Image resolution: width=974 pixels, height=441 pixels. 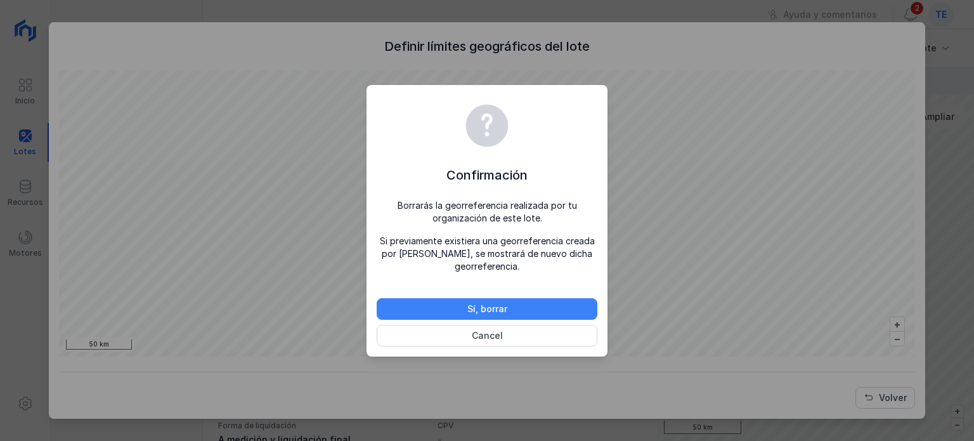 I want to click on div: Borrarás la georreferencia realizada por tu organización de este lote., so click(x=487, y=212).